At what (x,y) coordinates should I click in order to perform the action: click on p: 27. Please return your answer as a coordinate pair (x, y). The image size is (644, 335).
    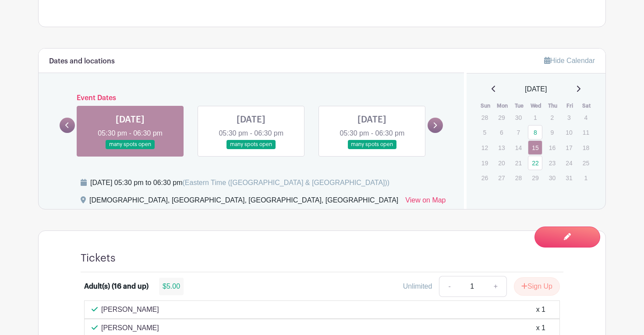
    Looking at the image, I should click on (501, 178).